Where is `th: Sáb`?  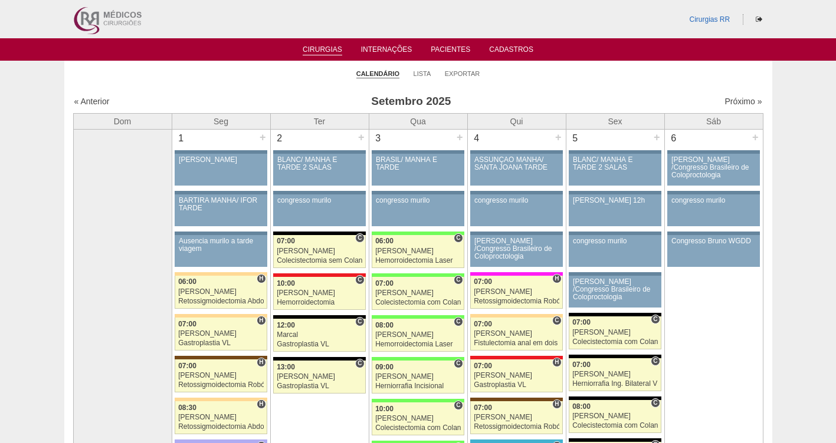 th: Sáb is located at coordinates (713, 121).